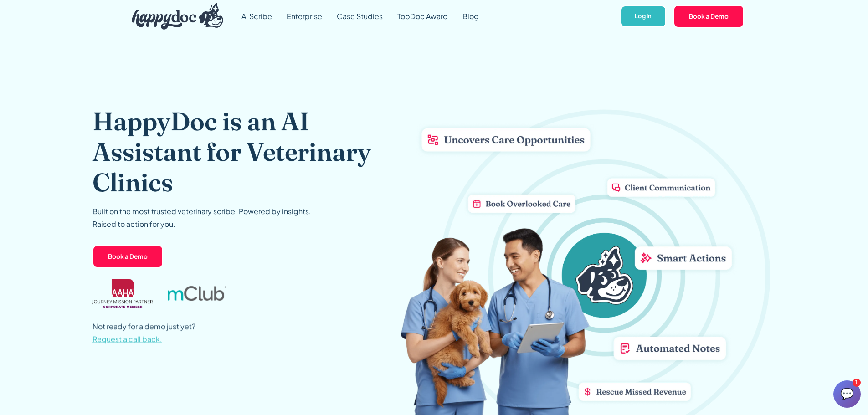  Describe the element at coordinates (177, 16) in the screenshot. I see `img: HappyDoc Logo: A happy dog with his ear up, listening.` at that location.